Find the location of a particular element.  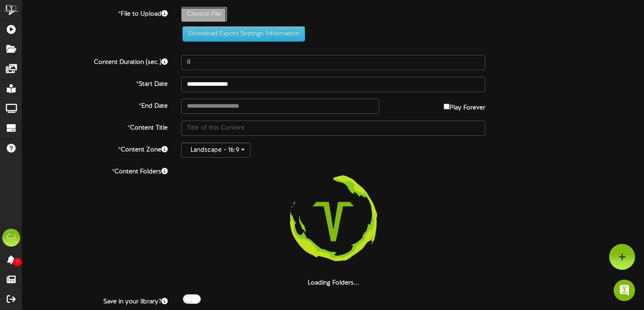

label: Content Zone is located at coordinates (95, 148).